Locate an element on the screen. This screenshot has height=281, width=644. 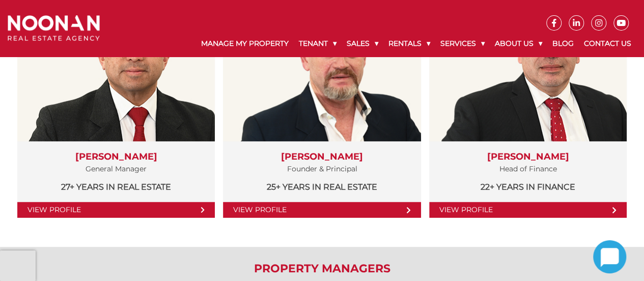
a: Tenant is located at coordinates (318, 44).